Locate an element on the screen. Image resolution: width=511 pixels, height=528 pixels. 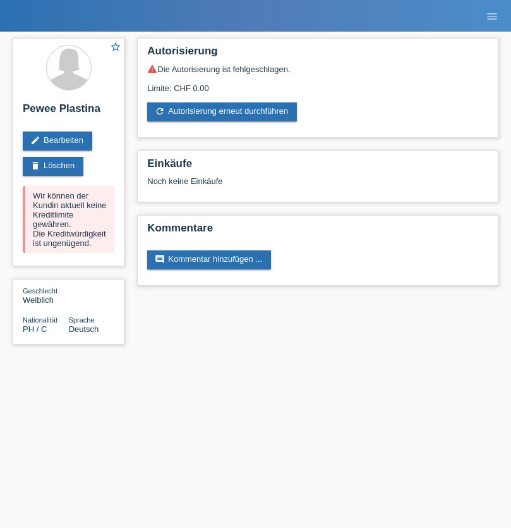
a: star_border is located at coordinates (116, 47).